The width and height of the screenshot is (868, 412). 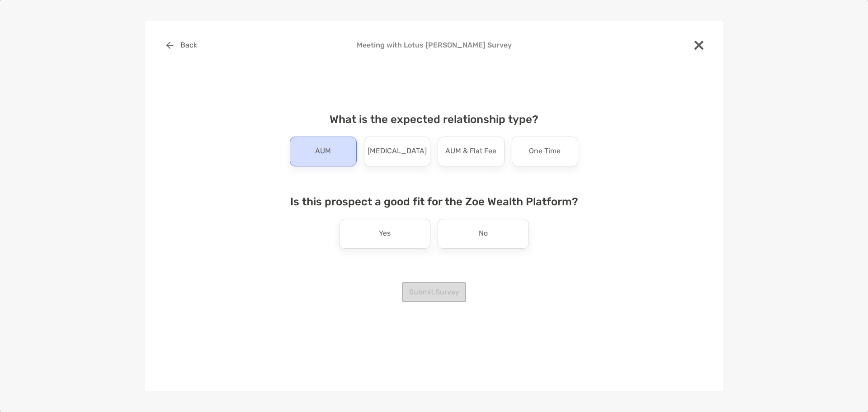 What do you see at coordinates (385, 234) in the screenshot?
I see `p: Yes` at bounding box center [385, 234].